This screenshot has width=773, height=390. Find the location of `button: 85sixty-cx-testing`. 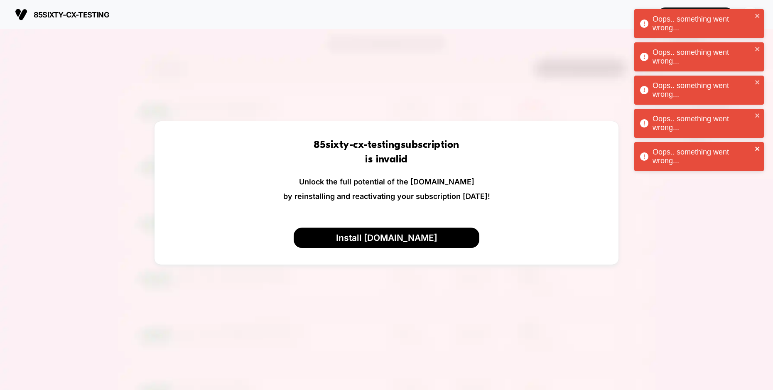

button: 85sixty-cx-testing is located at coordinates (62, 15).